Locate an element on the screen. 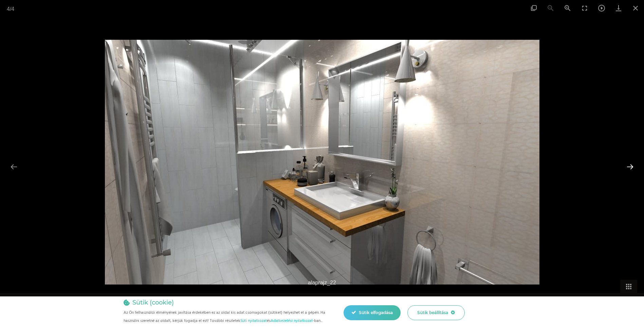  button: Next slide is located at coordinates (629, 167).